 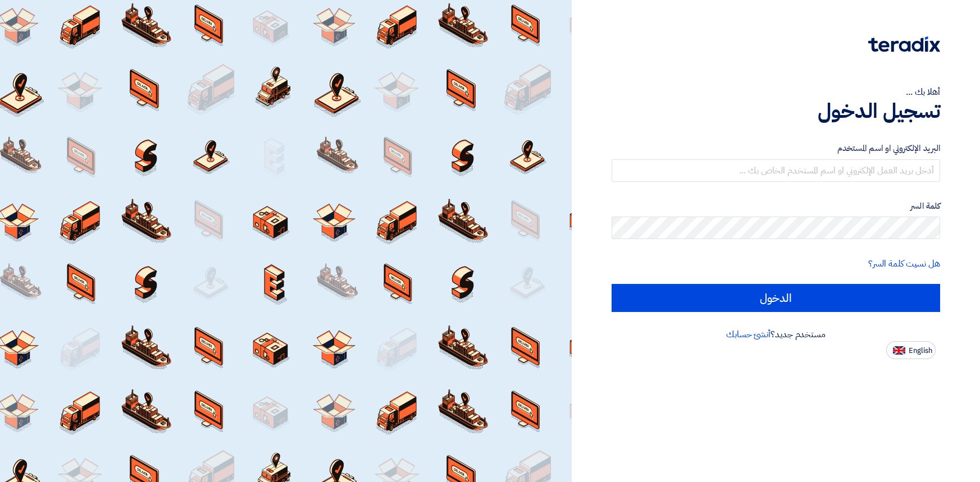 I want to click on div: أهلا بك ..., so click(x=776, y=92).